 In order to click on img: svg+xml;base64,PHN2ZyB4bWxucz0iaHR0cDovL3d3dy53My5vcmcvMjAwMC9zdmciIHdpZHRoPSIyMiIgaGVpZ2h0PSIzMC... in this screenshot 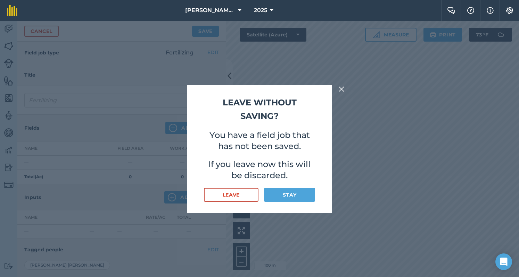, I will do `click(341, 89)`.